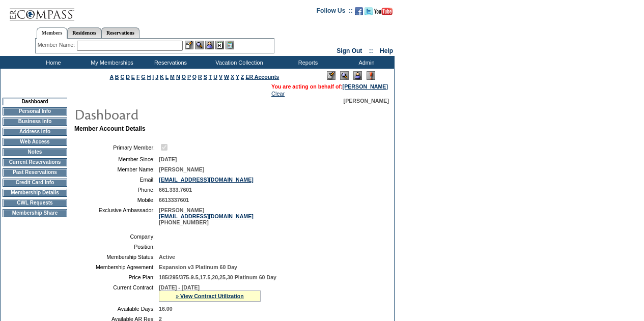  I want to click on a: J, so click(156, 77).